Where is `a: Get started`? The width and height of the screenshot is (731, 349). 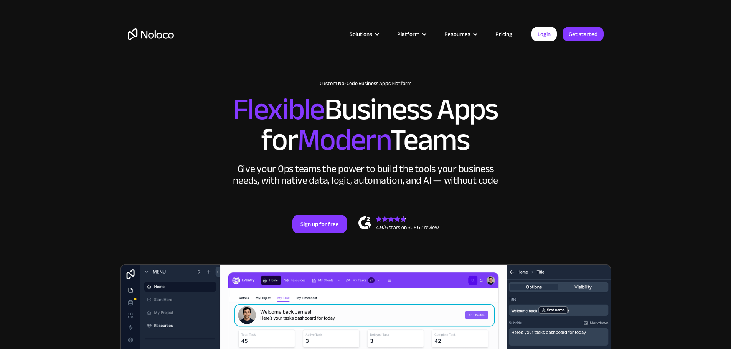
a: Get started is located at coordinates (583, 34).